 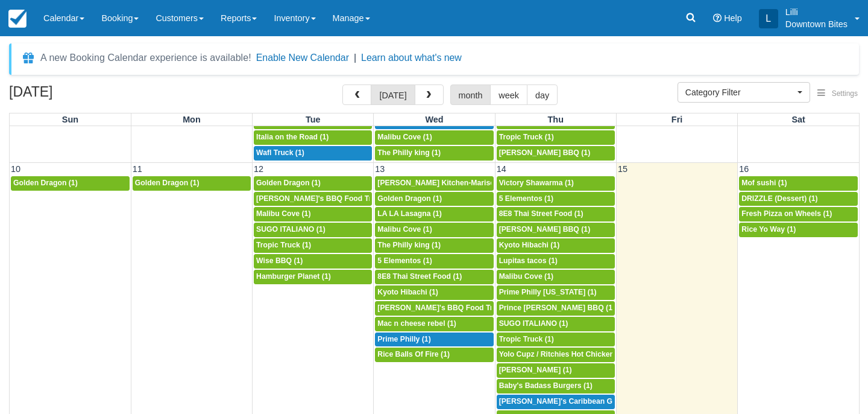 I want to click on p: Lilli, so click(x=817, y=12).